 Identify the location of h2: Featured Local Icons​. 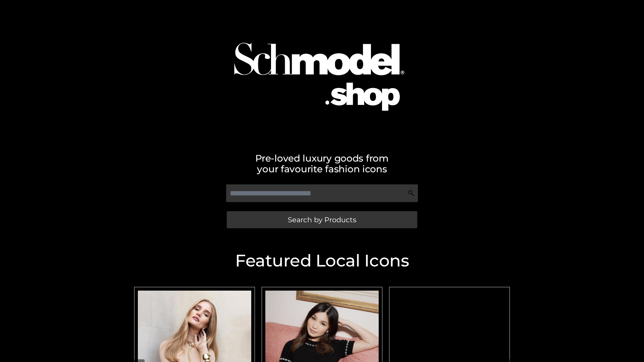
(322, 261).